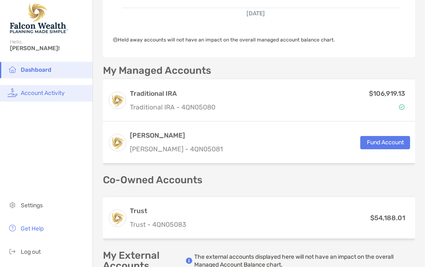 This screenshot has width=425, height=267. I want to click on p: Co-Owned Accounts, so click(259, 180).